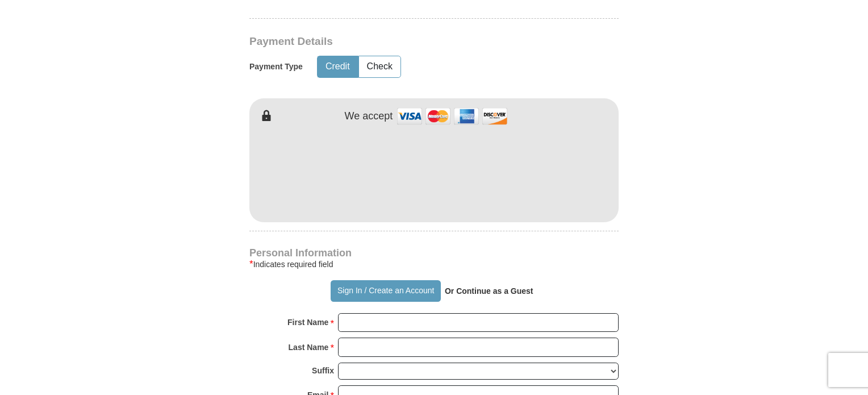  Describe the element at coordinates (308, 322) in the screenshot. I see `strong: First Name` at that location.